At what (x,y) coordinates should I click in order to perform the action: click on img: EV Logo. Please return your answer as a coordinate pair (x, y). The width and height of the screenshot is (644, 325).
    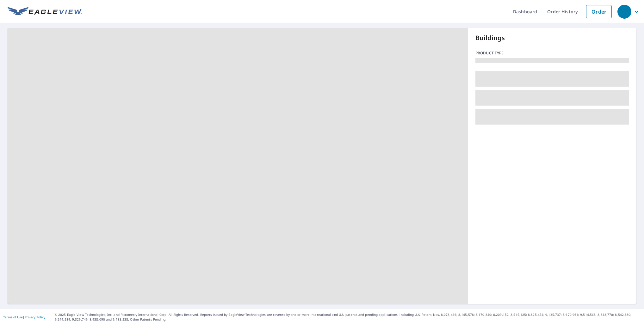
    Looking at the image, I should click on (45, 12).